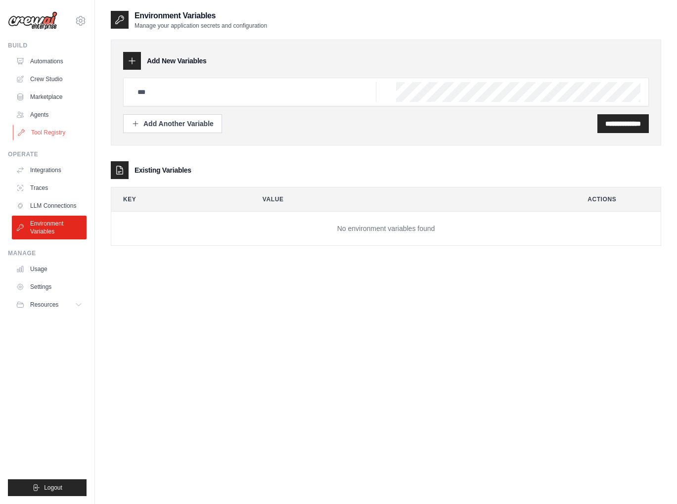 This screenshot has width=677, height=504. What do you see at coordinates (201, 16) in the screenshot?
I see `h2: Environment Variables` at bounding box center [201, 16].